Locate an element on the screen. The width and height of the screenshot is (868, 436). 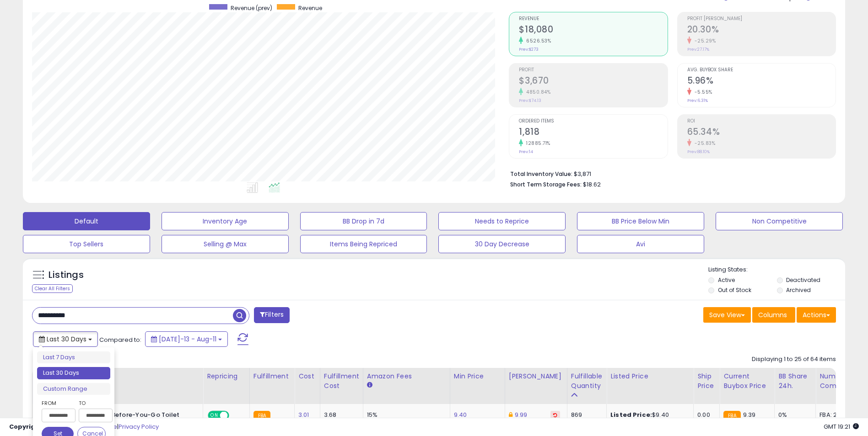
button: BB Drop in 7d is located at coordinates (364, 221).